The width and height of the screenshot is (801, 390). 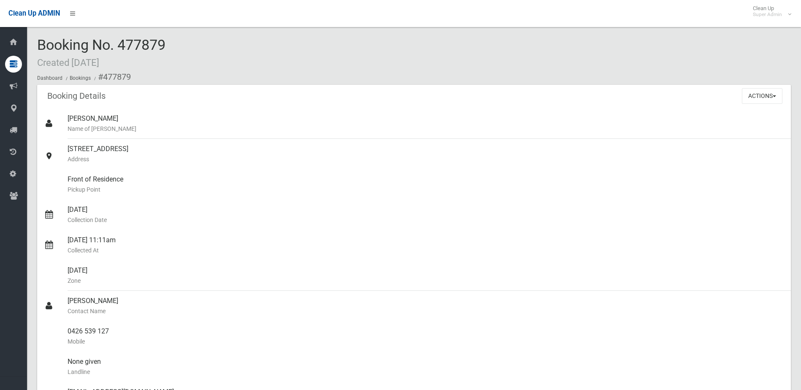 What do you see at coordinates (426, 281) in the screenshot?
I see `small: Zone` at bounding box center [426, 281].